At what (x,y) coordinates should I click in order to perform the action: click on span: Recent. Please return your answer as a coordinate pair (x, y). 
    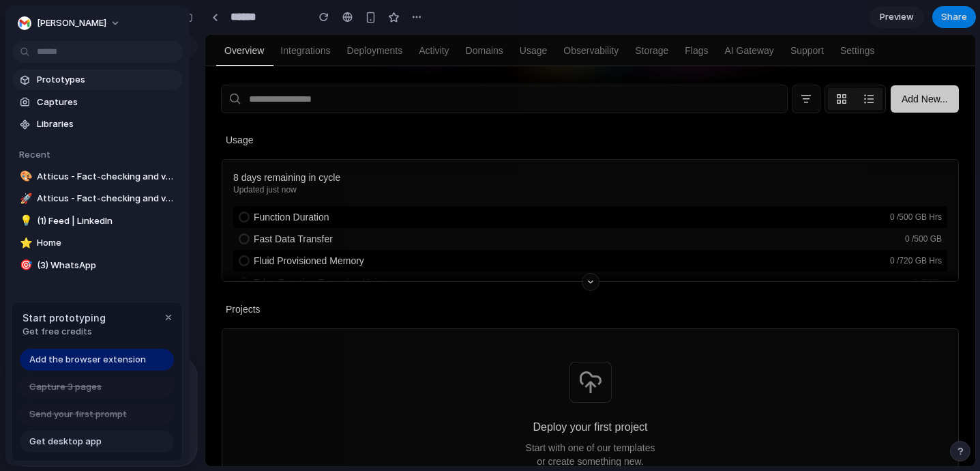
    Looking at the image, I should click on (35, 155).